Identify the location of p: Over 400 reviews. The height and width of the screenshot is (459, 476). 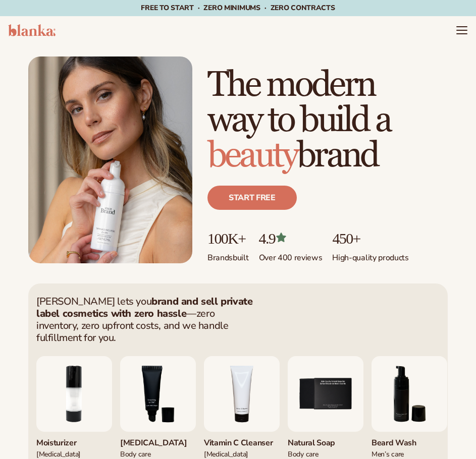
(291, 255).